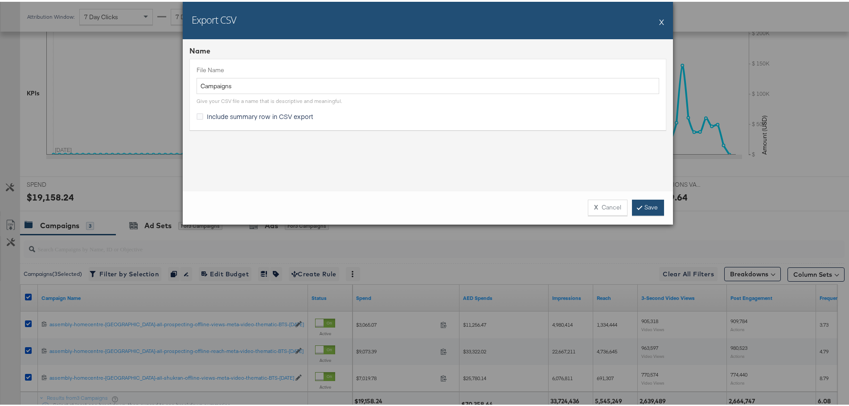 The height and width of the screenshot is (406, 849). I want to click on strong: X, so click(596, 205).